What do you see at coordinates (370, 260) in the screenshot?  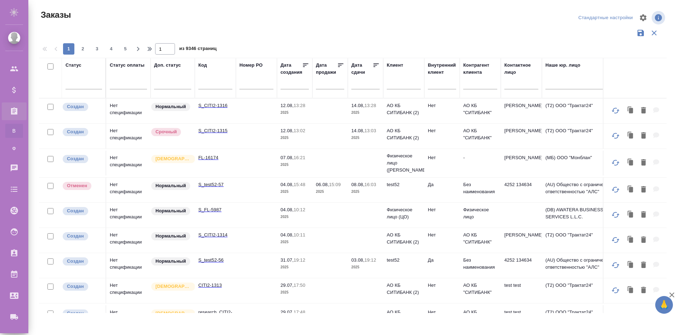 I see `p: 19:12` at bounding box center [370, 260].